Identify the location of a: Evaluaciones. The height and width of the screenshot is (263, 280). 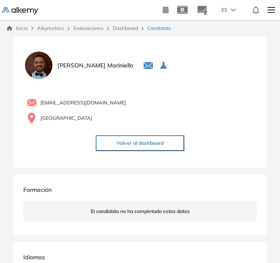
(88, 28).